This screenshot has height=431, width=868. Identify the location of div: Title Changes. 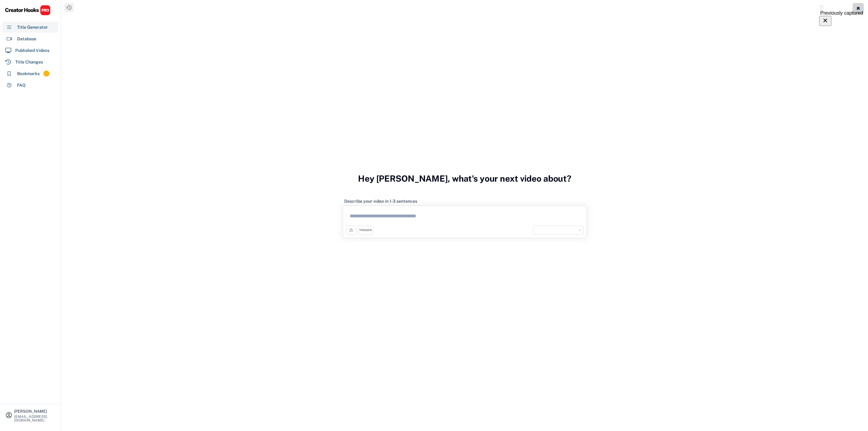
(29, 62).